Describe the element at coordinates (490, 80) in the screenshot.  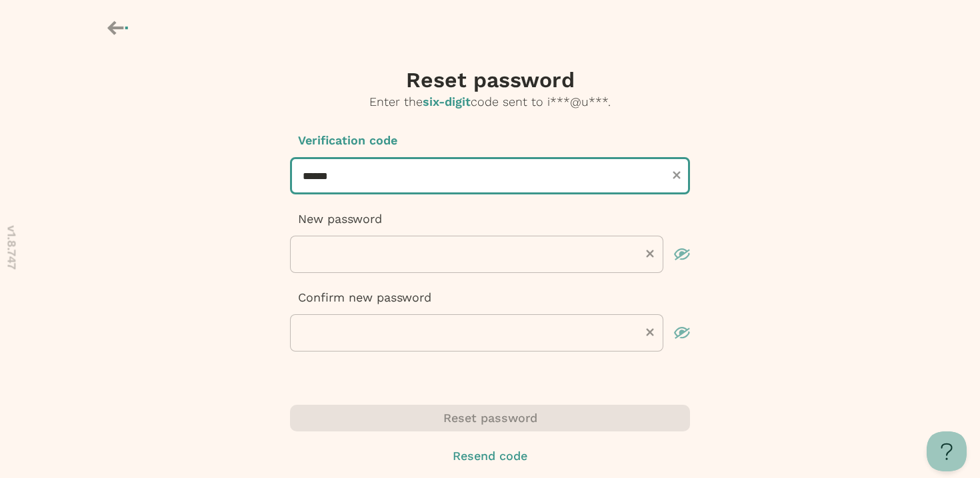
I see `h3: Reset password` at that location.